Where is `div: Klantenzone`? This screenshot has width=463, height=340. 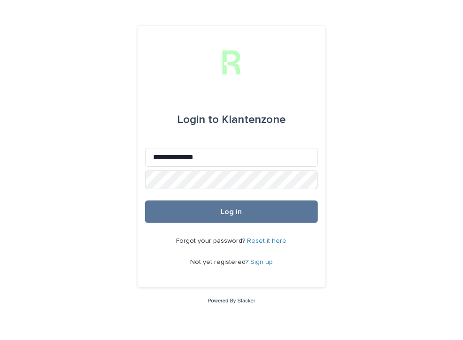 div: Klantenzone is located at coordinates (231, 120).